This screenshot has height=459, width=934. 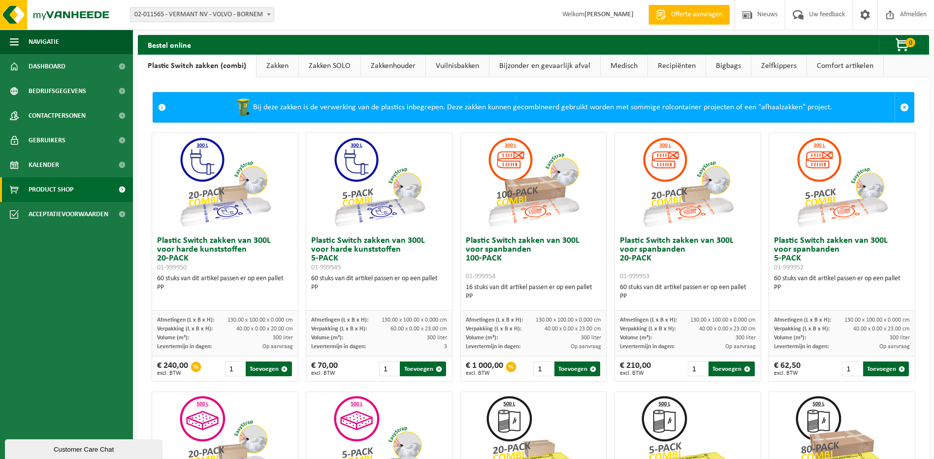 I want to click on a: Offerte aanvragen, so click(x=689, y=15).